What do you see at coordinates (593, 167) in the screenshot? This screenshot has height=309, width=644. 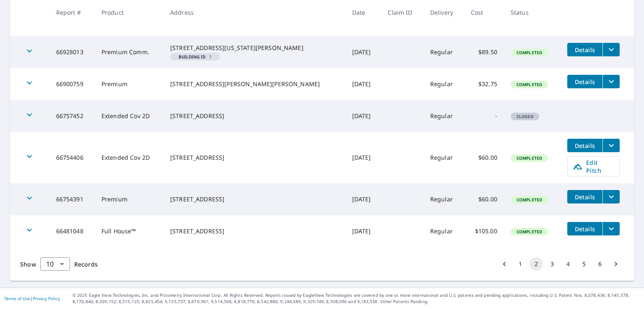 I see `span: Edit Pitch` at bounding box center [593, 167].